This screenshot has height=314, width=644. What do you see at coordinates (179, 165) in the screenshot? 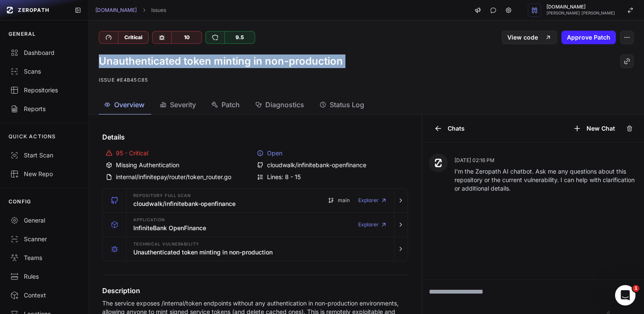
I see `div: Missing Authentication` at bounding box center [179, 165].